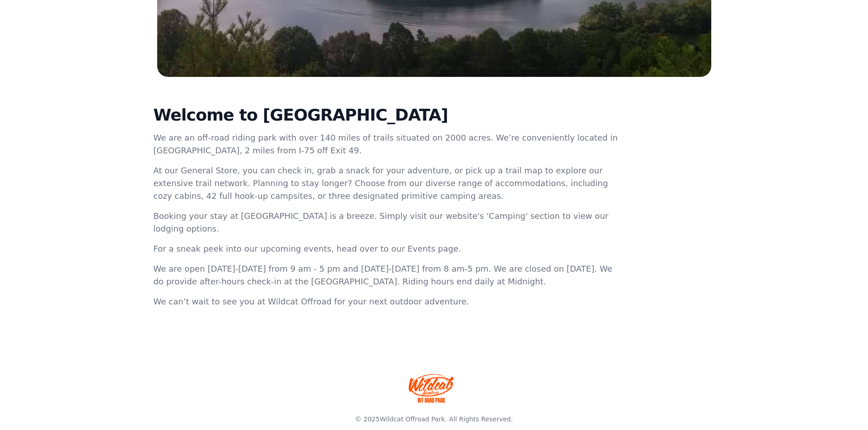 The width and height of the screenshot is (868, 430). I want to click on span: © 2025 . All Rights Reserved., so click(434, 419).